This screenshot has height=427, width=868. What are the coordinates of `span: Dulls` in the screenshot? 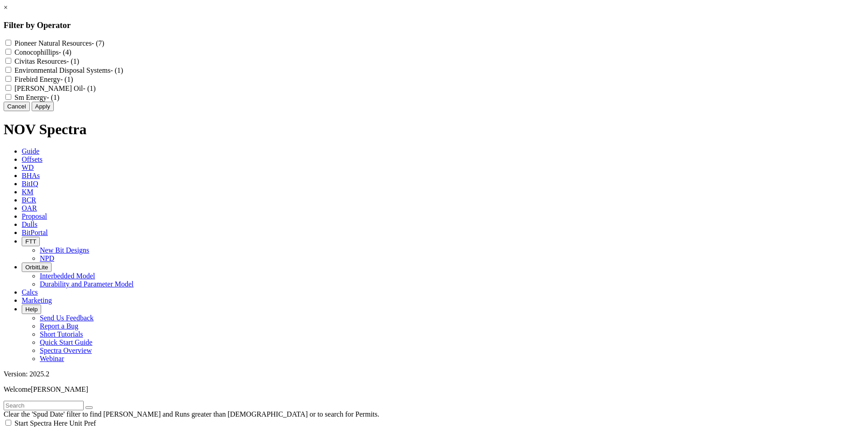 It's located at (29, 224).